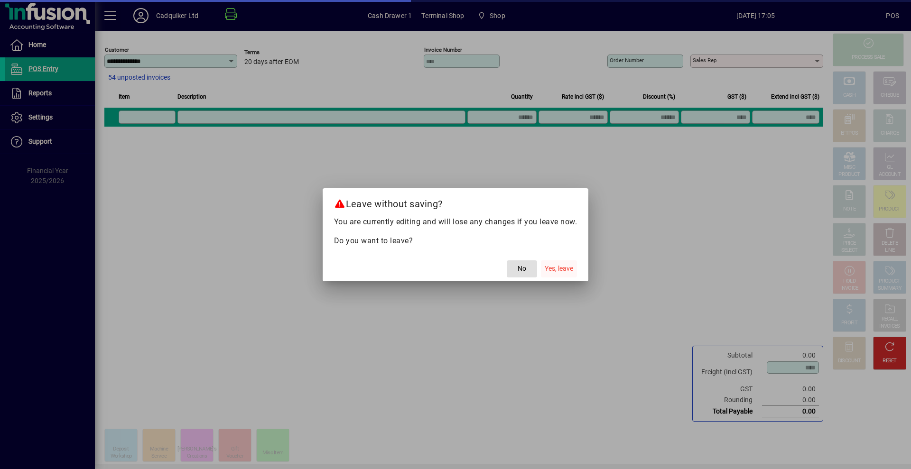 The width and height of the screenshot is (911, 469). I want to click on button: No, so click(522, 269).